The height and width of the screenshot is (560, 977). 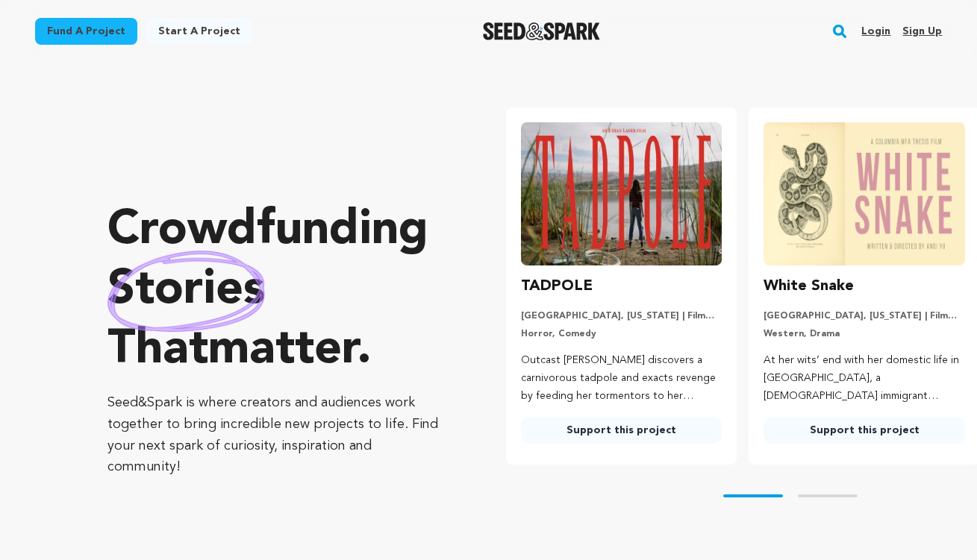 I want to click on img: Seed&Spark Logo Dark Mode, so click(x=541, y=31).